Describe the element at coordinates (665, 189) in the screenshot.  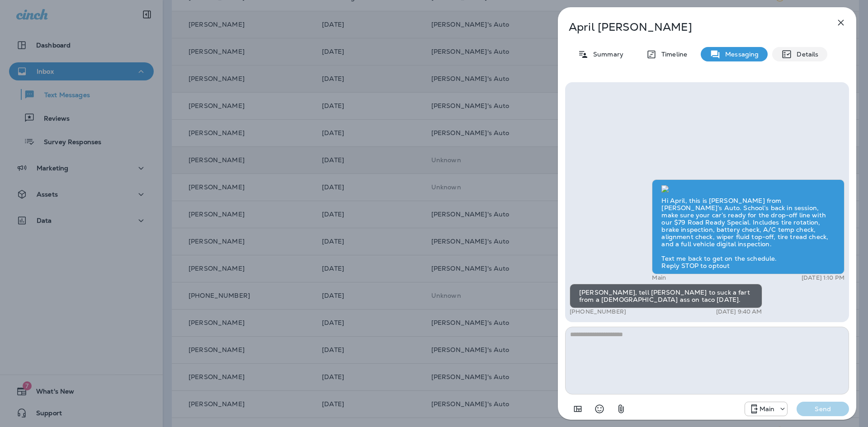
I see `img: twilio-download` at that location.